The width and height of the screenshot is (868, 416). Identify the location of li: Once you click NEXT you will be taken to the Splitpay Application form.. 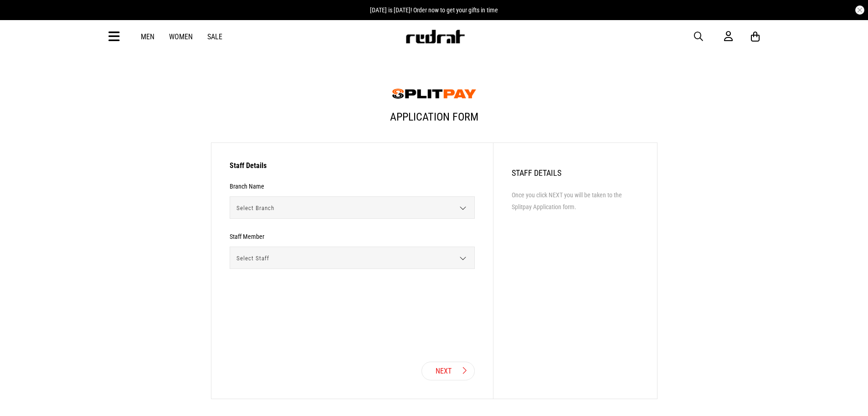
(575, 201).